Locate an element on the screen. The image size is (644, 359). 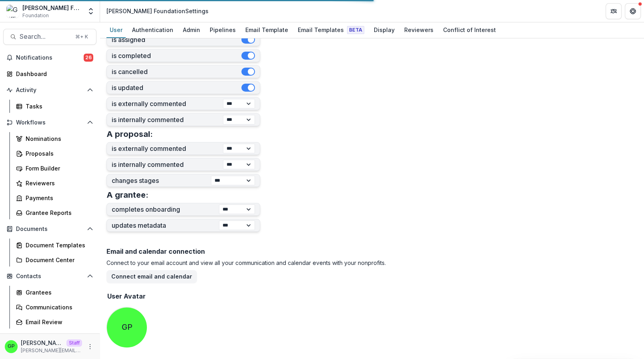
button: Open entity switcher is located at coordinates (91, 11).